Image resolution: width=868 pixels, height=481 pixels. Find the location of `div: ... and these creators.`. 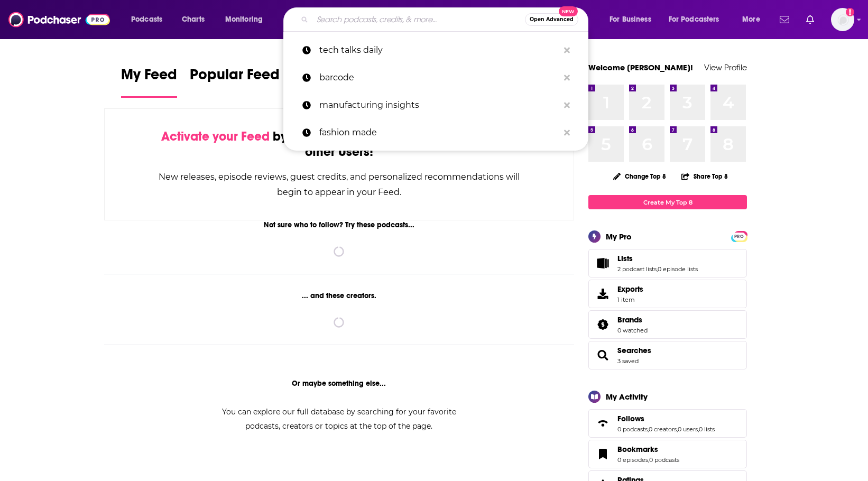

div: ... and these creators. is located at coordinates (339, 296).